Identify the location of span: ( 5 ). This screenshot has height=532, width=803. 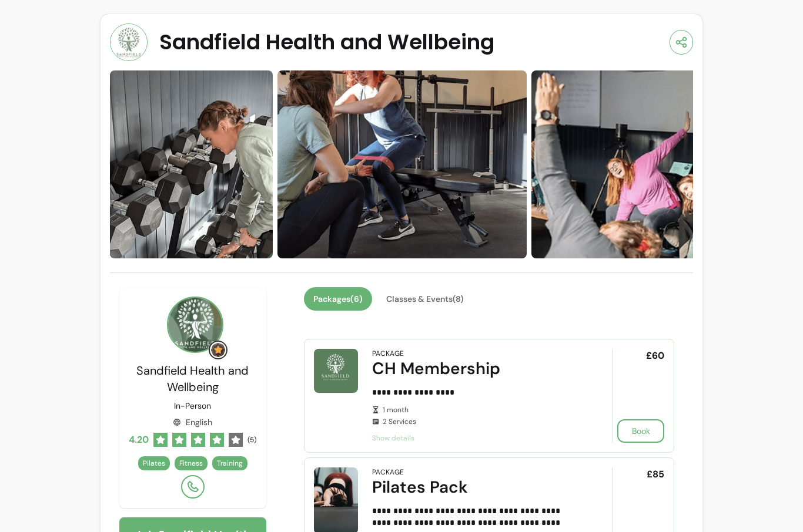
(251, 440).